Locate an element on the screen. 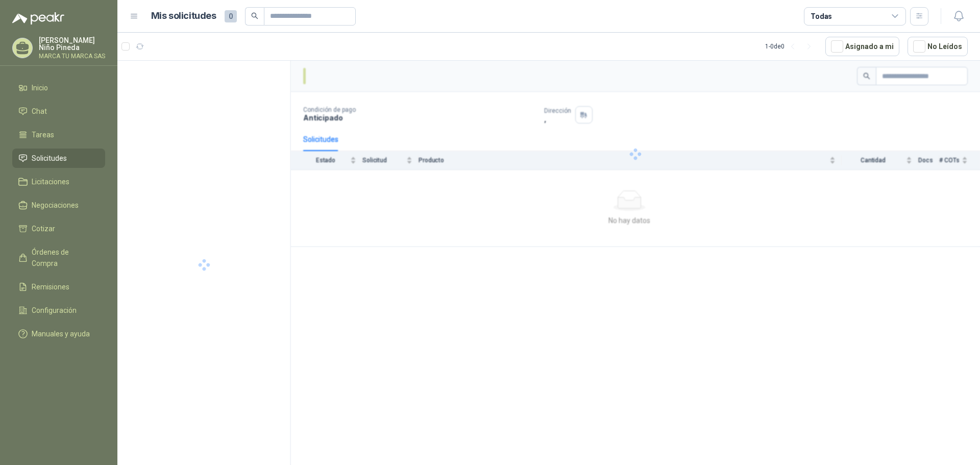 This screenshot has height=465, width=980. span: 0 is located at coordinates (230, 17).